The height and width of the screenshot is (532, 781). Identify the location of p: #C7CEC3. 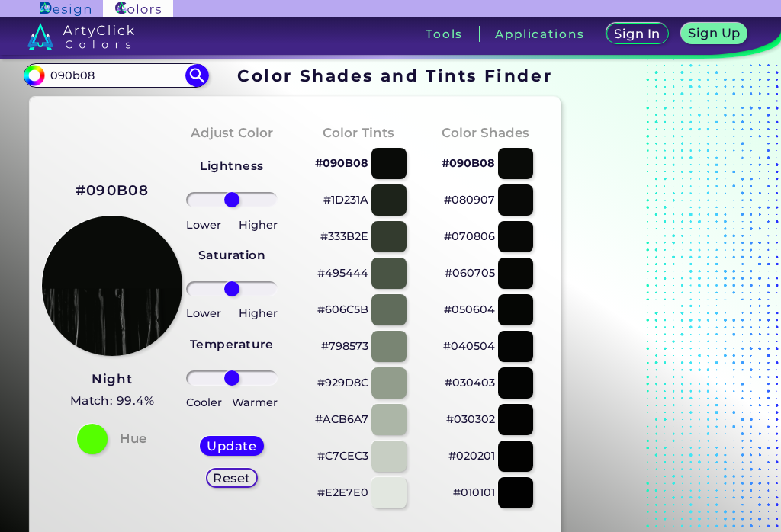
(342, 456).